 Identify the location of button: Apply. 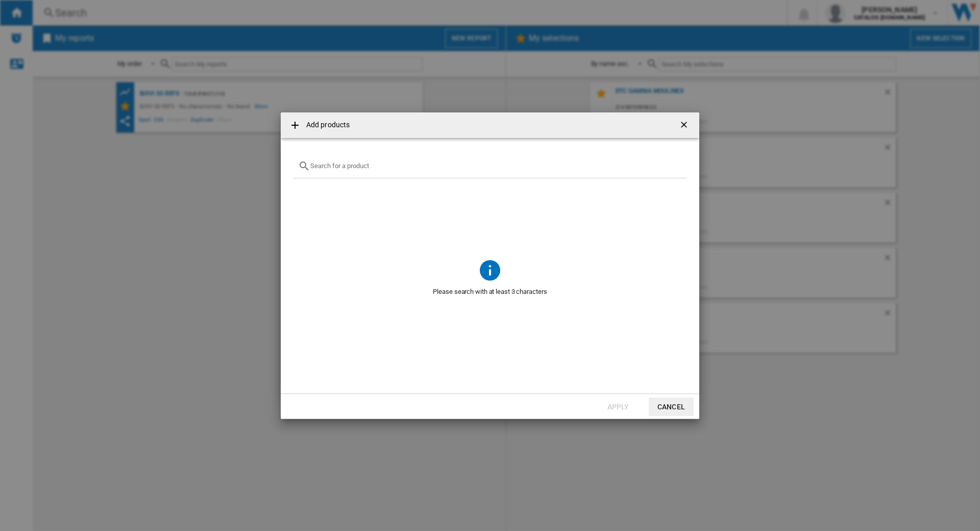
(618, 406).